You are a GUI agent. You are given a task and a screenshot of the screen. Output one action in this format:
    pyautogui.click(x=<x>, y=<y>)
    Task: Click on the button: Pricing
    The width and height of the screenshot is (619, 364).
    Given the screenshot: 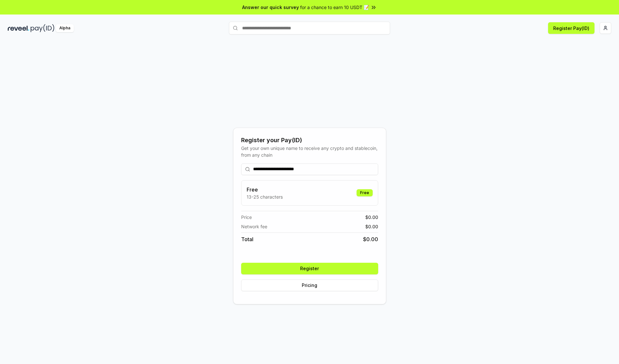 What is the action you would take?
    pyautogui.click(x=310, y=285)
    